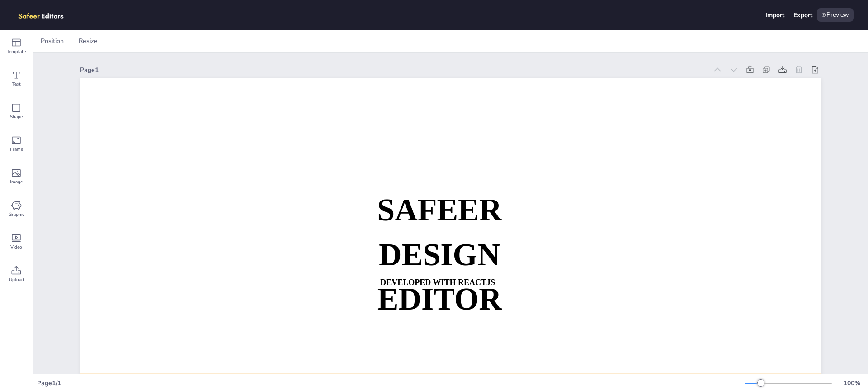 The width and height of the screenshot is (868, 392). Describe the element at coordinates (16, 52) in the screenshot. I see `span: Template` at that location.